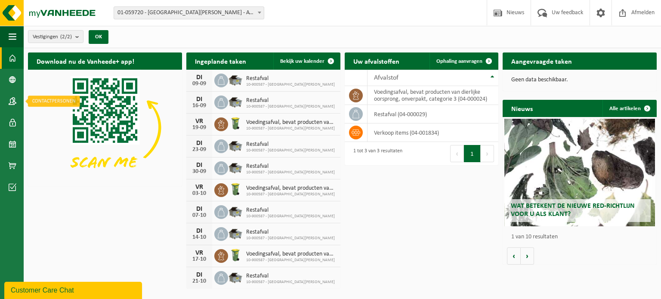 Image resolution: width=661 pixels, height=299 pixels. I want to click on div: Customer Care Chat, so click(69, 10).